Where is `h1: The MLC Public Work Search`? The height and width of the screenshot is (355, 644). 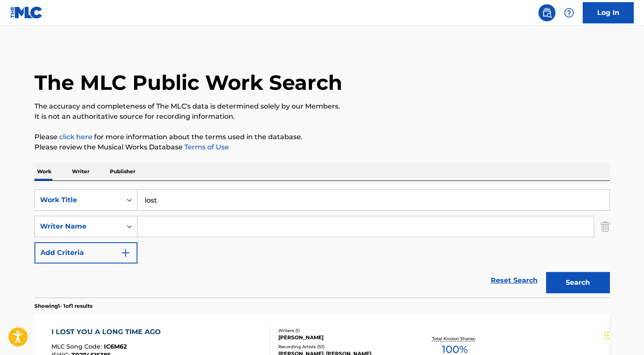 h1: The MLC Public Work Search is located at coordinates (188, 83).